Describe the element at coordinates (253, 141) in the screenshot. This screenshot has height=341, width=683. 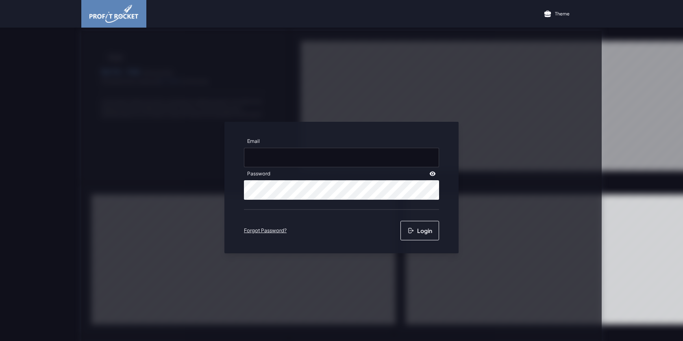
I see `label: Email` at that location.